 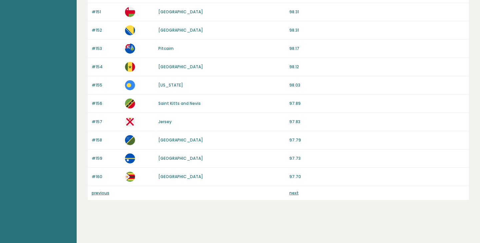 I want to click on p: #155, so click(x=106, y=85).